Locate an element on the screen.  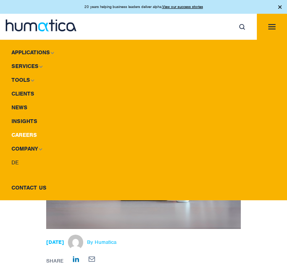
span: DE is located at coordinates (15, 162).